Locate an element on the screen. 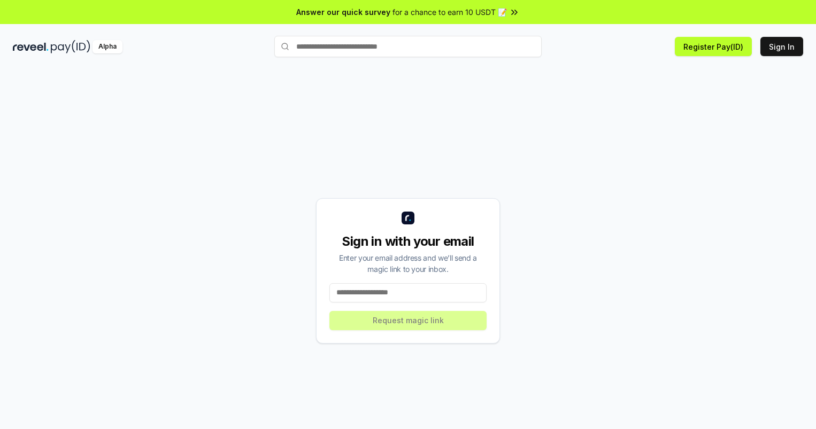 Image resolution: width=816 pixels, height=429 pixels. button: Register Pay(ID) is located at coordinates (713, 47).